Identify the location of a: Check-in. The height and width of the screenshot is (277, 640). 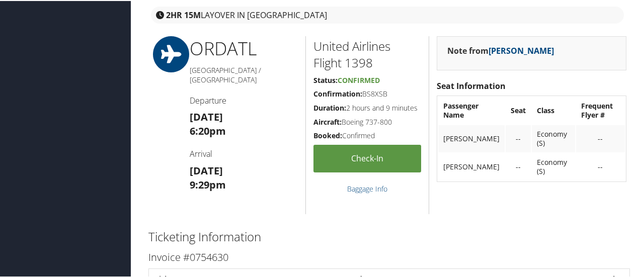
(367, 157).